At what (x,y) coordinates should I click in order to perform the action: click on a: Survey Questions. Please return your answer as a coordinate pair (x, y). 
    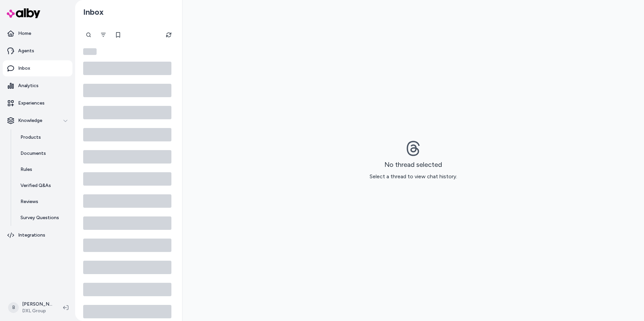
    Looking at the image, I should click on (43, 218).